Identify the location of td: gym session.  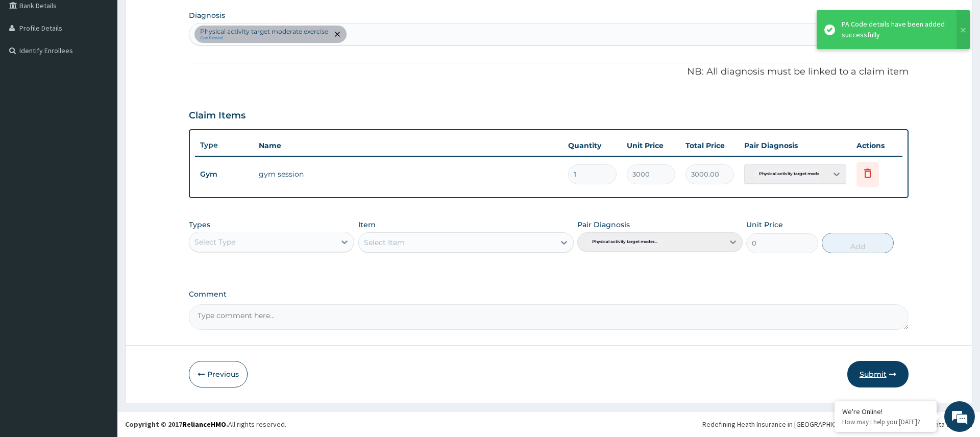
(408, 174).